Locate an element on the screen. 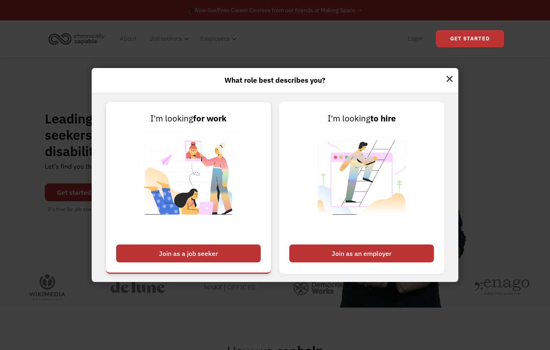 The image size is (550, 350). a: Login is located at coordinates (415, 39).